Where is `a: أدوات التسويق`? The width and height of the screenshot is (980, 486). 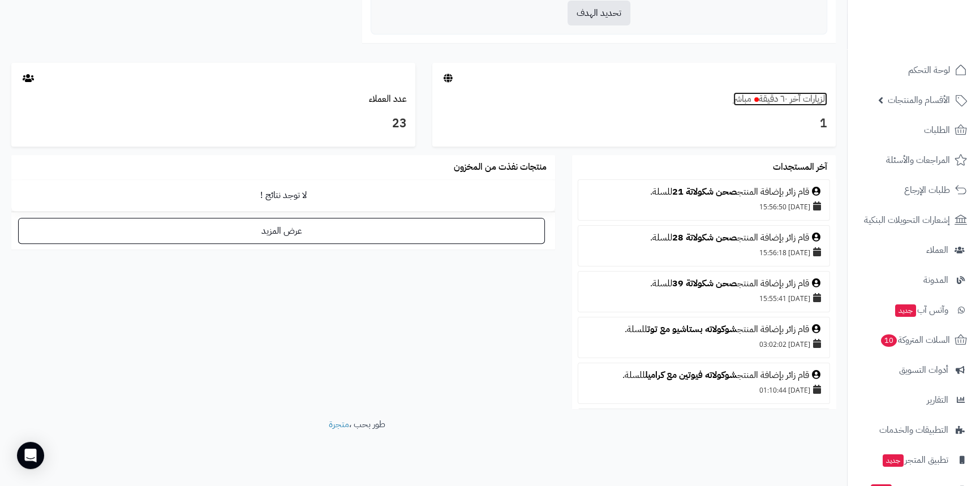 a: أدوات التسويق is located at coordinates (914, 371).